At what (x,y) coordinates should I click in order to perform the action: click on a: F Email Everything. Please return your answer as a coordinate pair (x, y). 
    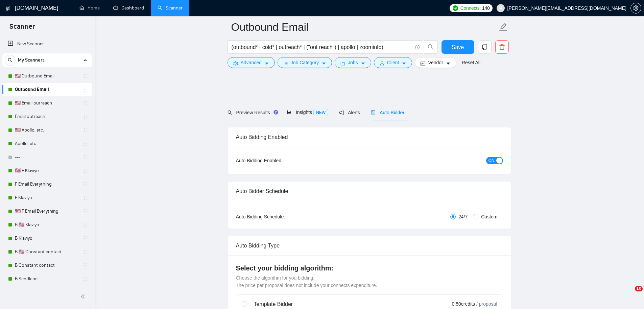
    Looking at the image, I should click on (47, 184).